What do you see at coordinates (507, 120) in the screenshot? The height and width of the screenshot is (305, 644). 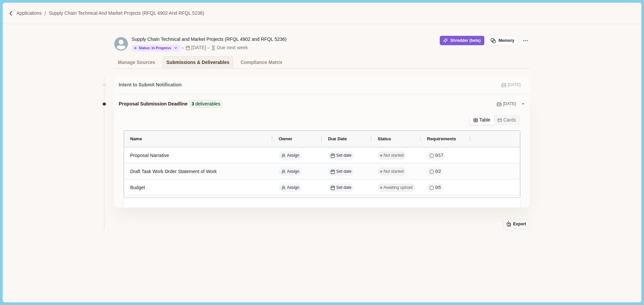 I see `button: Cards` at bounding box center [507, 120].